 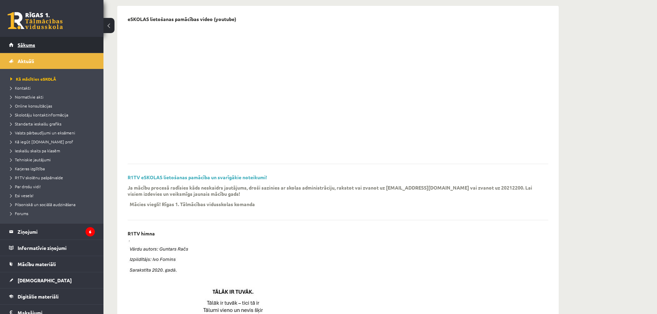 I want to click on legend: Informatīvie ziņojumi, so click(x=56, y=248).